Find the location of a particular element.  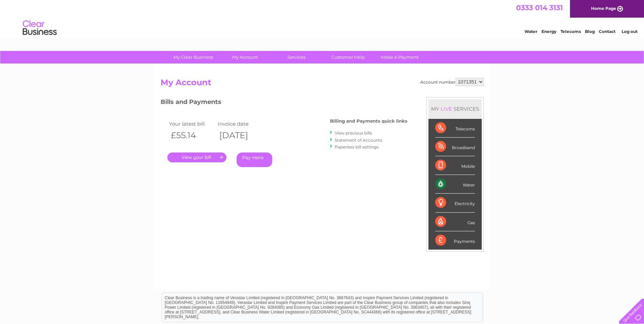

span: 0333 014 3131 is located at coordinates (539, 7).